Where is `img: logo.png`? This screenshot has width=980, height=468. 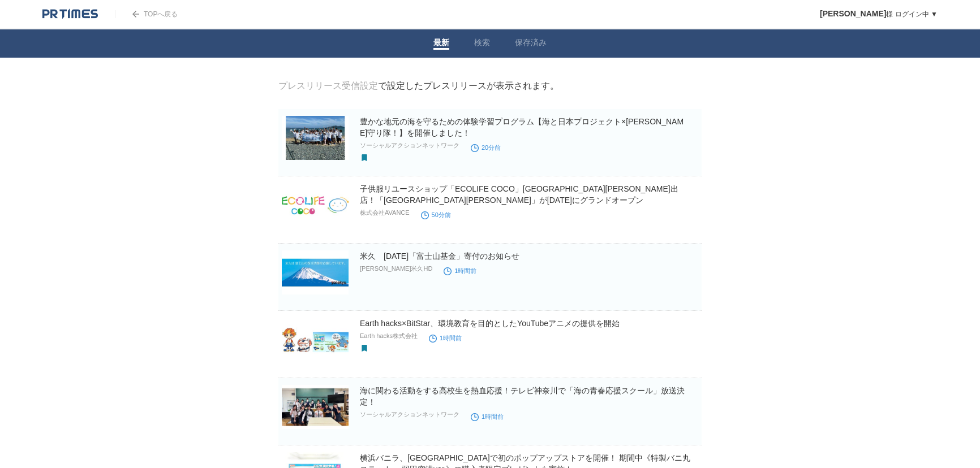 img: logo.png is located at coordinates (70, 14).